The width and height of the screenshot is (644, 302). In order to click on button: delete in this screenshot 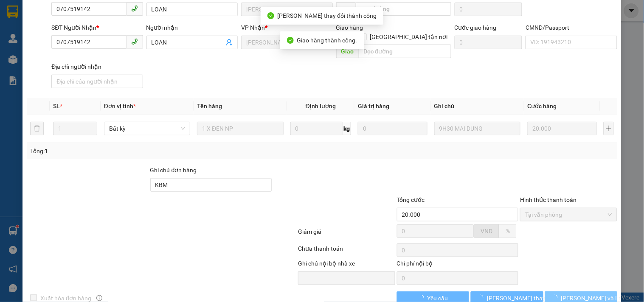, I will do `click(37, 129)`.